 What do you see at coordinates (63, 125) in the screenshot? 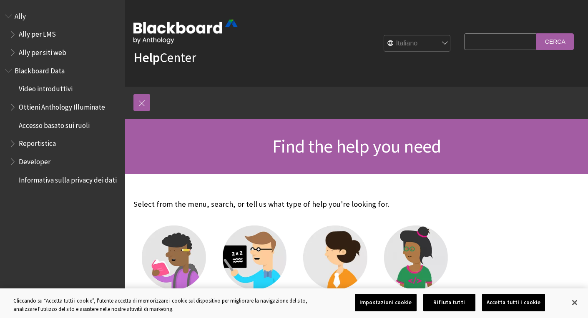
I see `nav: Book outline for Anthology Illuminate` at bounding box center [63, 125].